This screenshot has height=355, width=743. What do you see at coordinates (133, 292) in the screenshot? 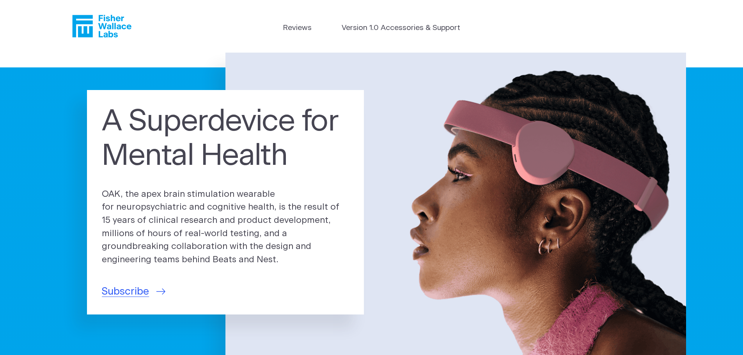
I see `a: Subscribe` at bounding box center [133, 292].